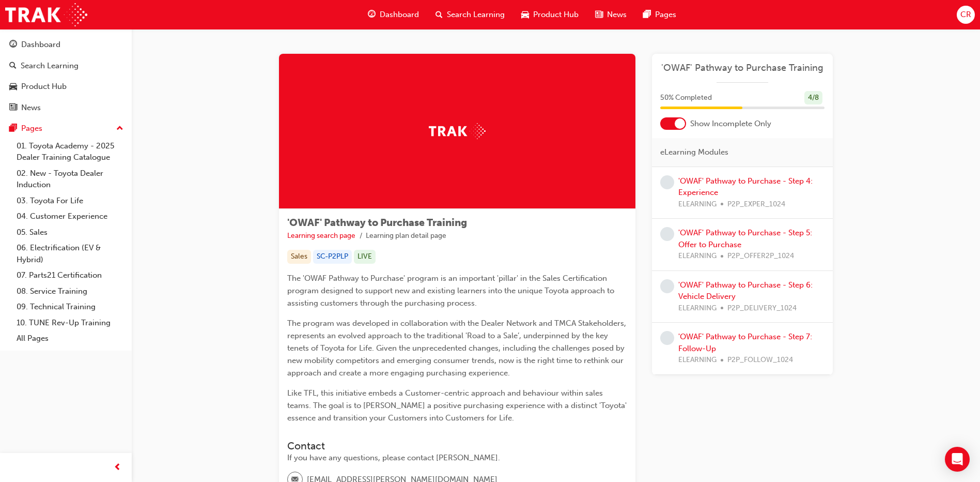 The width and height of the screenshot is (980, 482). What do you see at coordinates (393, 14) in the screenshot?
I see `a: guage-iconDashboard` at bounding box center [393, 14].